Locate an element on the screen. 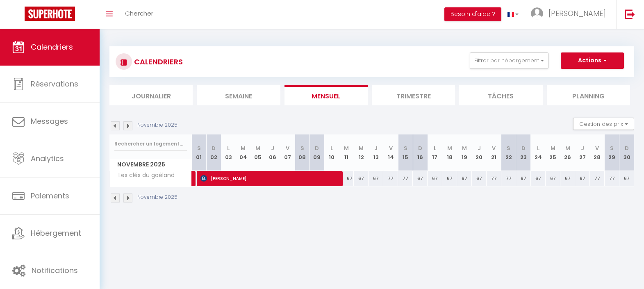  img: logout is located at coordinates (630, 14).